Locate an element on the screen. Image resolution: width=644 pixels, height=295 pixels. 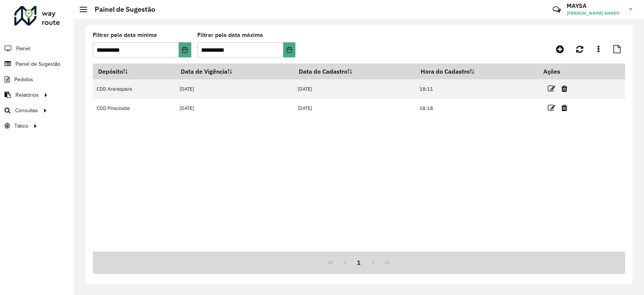
span: Pedidos is located at coordinates (24, 79).